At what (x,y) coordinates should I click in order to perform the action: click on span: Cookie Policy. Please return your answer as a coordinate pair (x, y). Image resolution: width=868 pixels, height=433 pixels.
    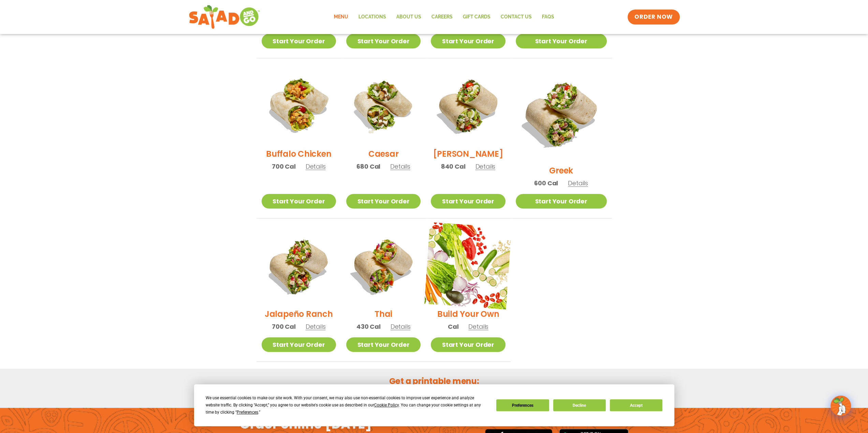
    Looking at the image, I should click on (386, 405).